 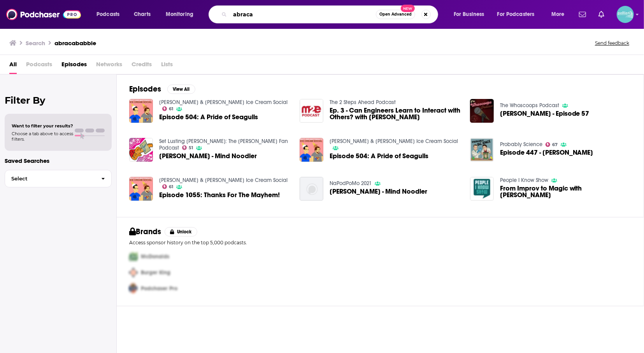 What do you see at coordinates (159, 289) in the screenshot?
I see `span: Podchaser Pro` at bounding box center [159, 289].